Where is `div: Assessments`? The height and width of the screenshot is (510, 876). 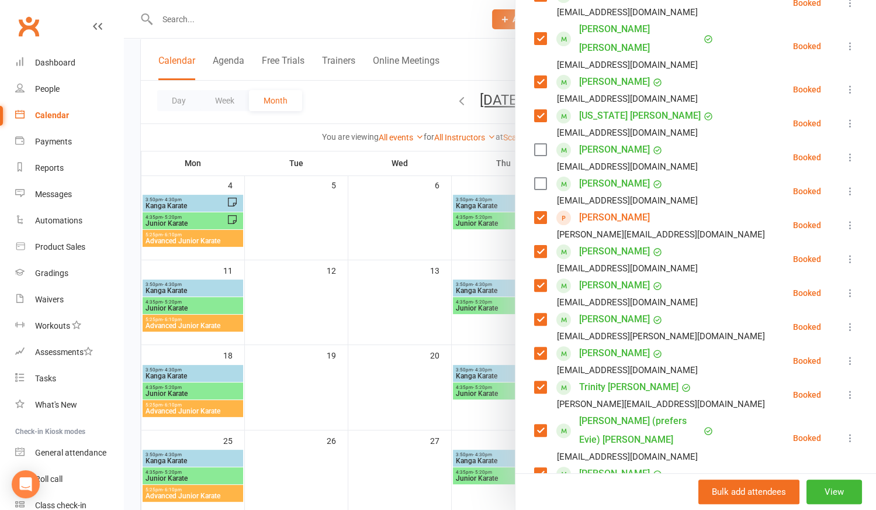
div: Assessments is located at coordinates (64, 352).